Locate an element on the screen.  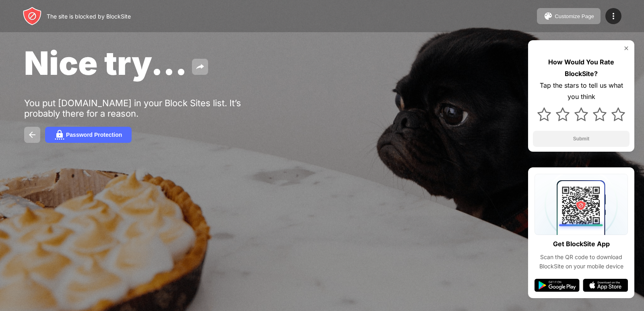
img: back.svg is located at coordinates (32, 135).